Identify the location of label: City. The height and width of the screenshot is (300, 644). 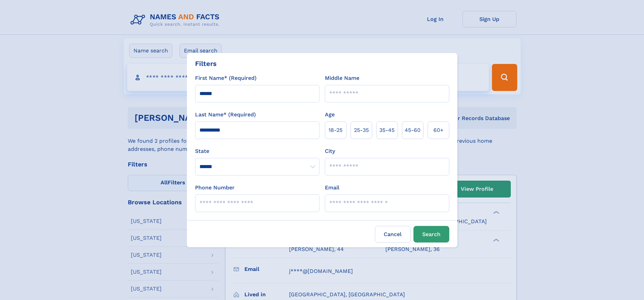
(330, 151).